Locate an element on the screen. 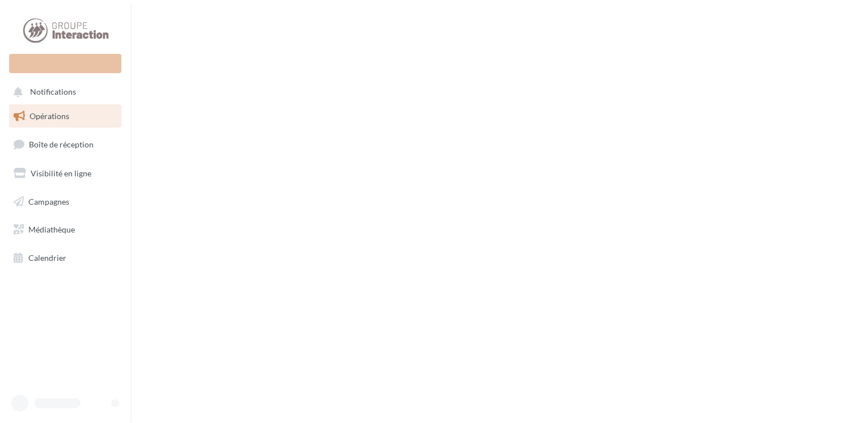  a: Campagnes is located at coordinates (65, 202).